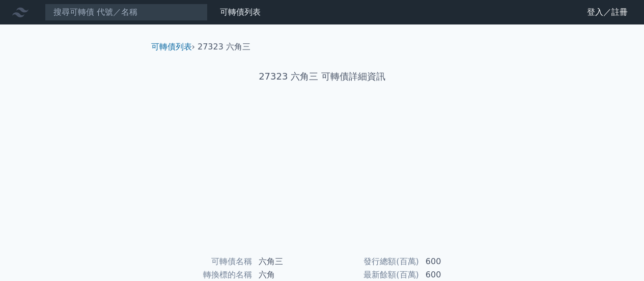  What do you see at coordinates (287, 262) in the screenshot?
I see `td: 六角三` at bounding box center [287, 262].